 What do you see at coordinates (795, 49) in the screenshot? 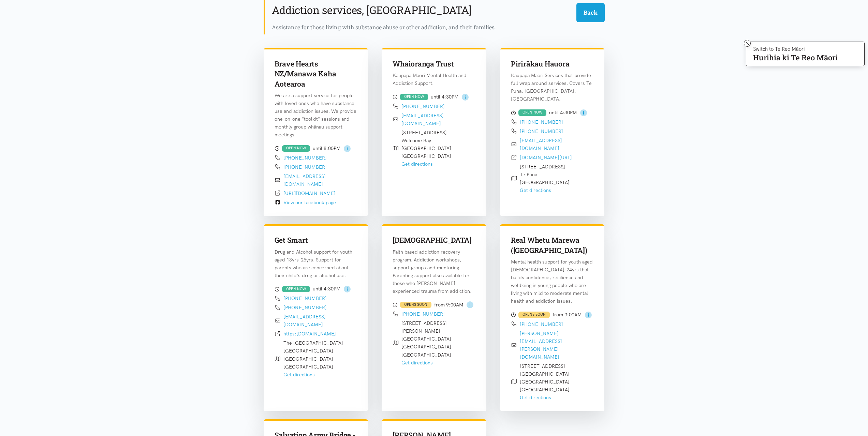
I see `p: Switch to Te Reo Māori` at bounding box center [795, 49].